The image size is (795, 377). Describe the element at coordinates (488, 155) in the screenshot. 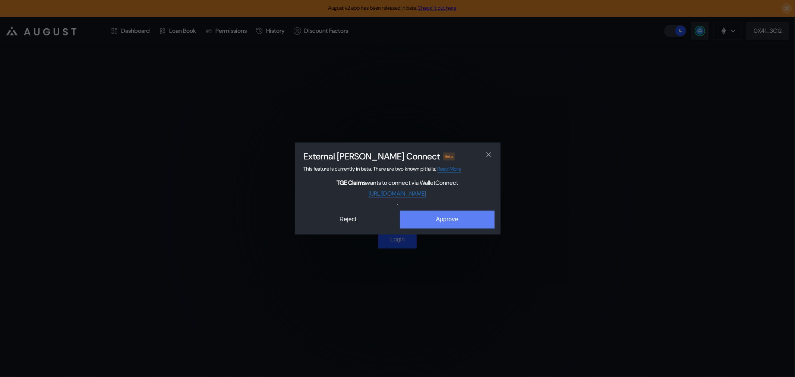

I see `button: close modal` at that location.